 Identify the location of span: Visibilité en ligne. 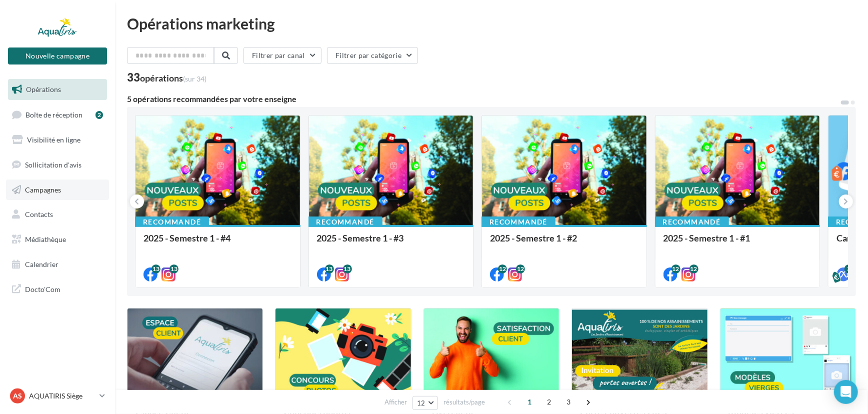
(54, 139).